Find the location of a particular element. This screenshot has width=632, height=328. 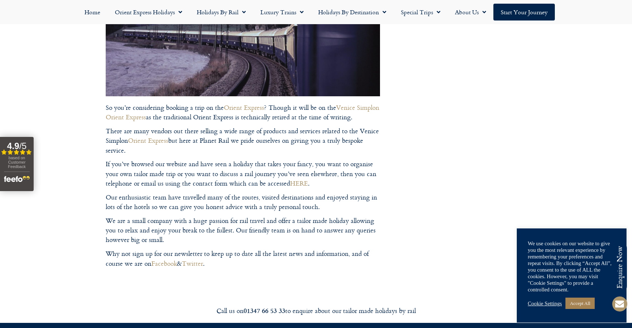

a: Cookie Settings is located at coordinates (545, 303).